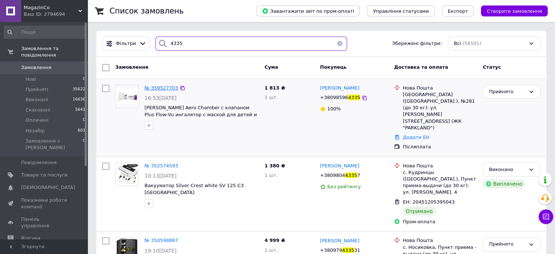 Image resolution: width=555 pixels, height=254 pixels. What do you see at coordinates (37, 89) in the screenshot?
I see `span: Прийняті` at bounding box center [37, 89].